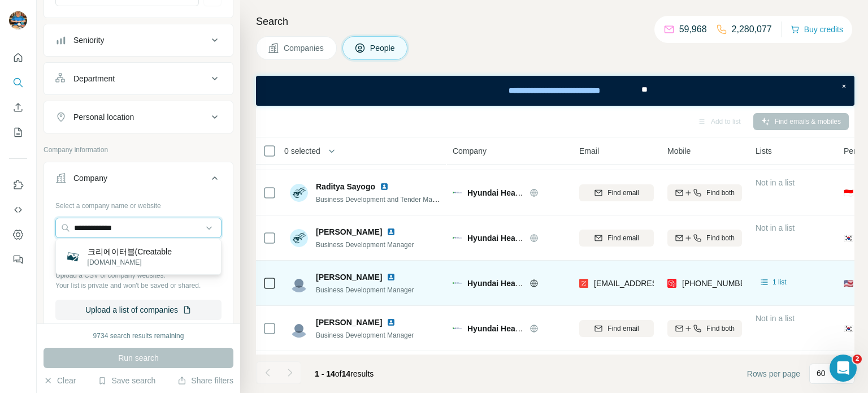  What do you see at coordinates (126, 381) in the screenshot?
I see `button: Save search` at bounding box center [126, 381].